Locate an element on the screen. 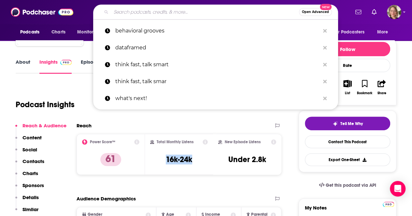 The height and width of the screenshot is (216, 412). h2: Power Score™ is located at coordinates (103, 142).